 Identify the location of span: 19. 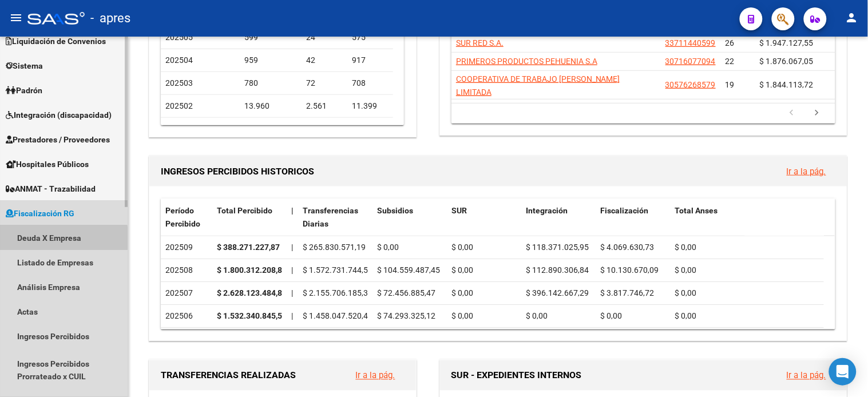
(730, 84).